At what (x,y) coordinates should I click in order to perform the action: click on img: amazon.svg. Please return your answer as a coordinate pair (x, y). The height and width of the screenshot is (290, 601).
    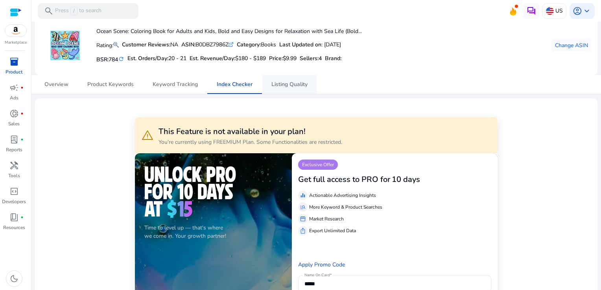
    Looking at the image, I should click on (16, 31).